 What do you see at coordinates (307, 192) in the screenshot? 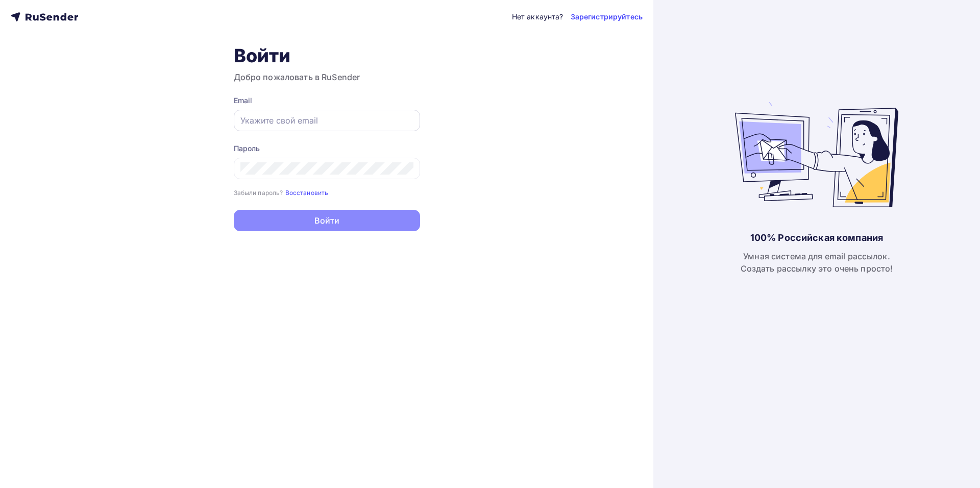
I see `a: Восстановить` at bounding box center [307, 192].